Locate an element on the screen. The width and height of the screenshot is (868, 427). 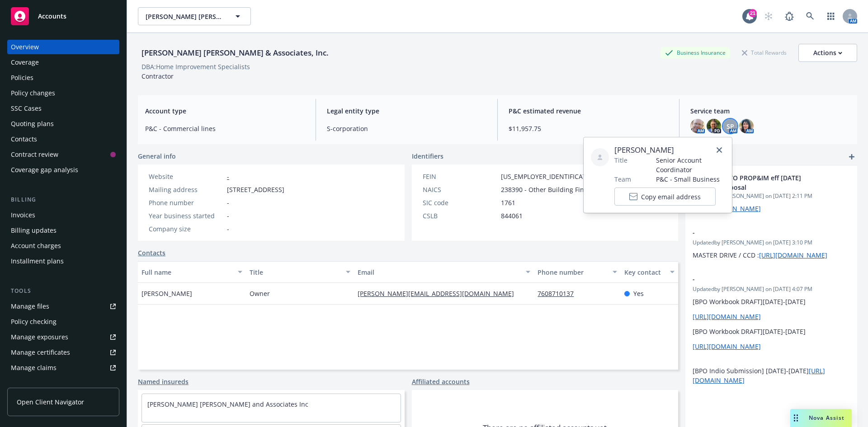
a: Coverage is located at coordinates (63, 63).